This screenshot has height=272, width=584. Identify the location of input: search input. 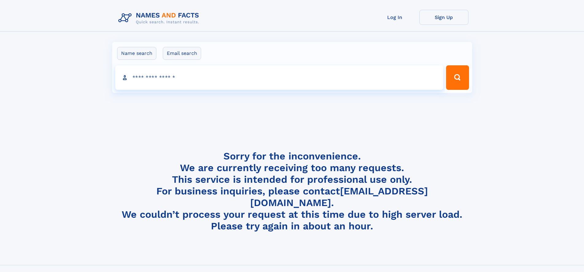
(279, 78).